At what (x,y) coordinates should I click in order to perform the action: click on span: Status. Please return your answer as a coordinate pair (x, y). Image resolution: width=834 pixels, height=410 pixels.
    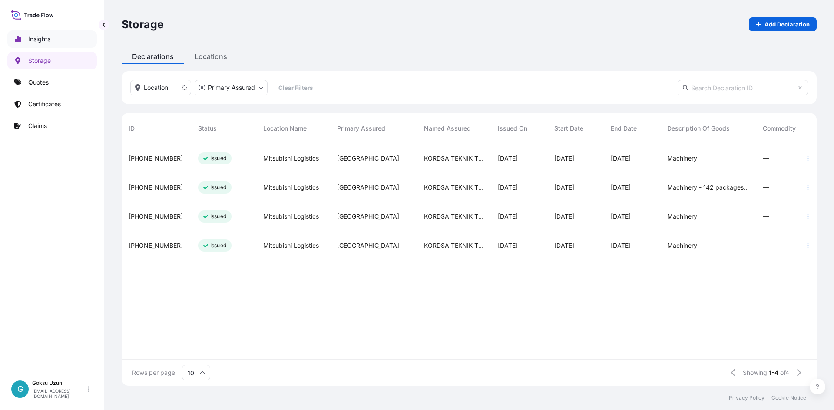
    Looking at the image, I should click on (207, 129).